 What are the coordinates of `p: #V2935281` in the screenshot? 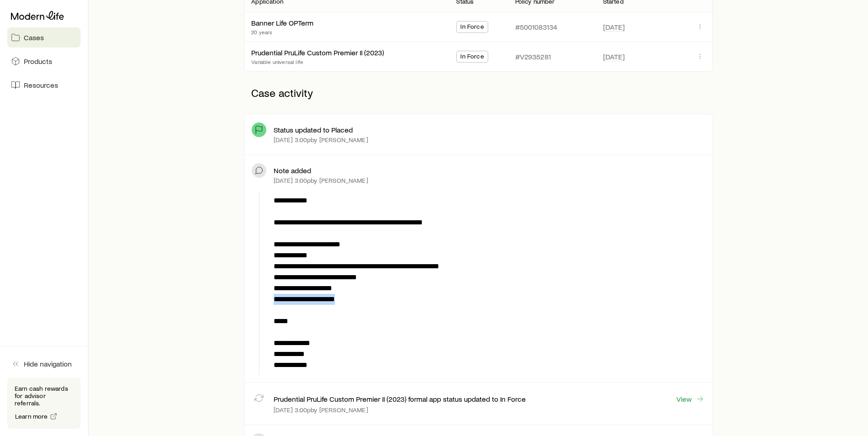 It's located at (533, 57).